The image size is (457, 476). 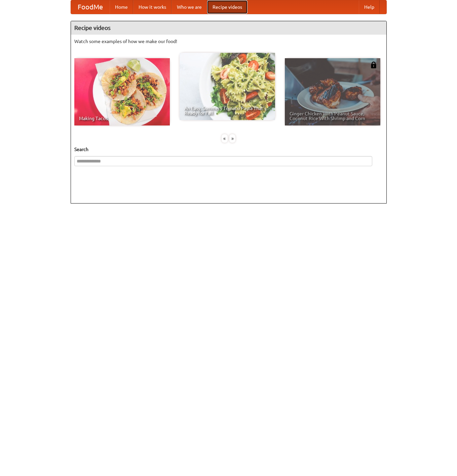 What do you see at coordinates (227, 7) in the screenshot?
I see `a: Recipe videos` at bounding box center [227, 7].